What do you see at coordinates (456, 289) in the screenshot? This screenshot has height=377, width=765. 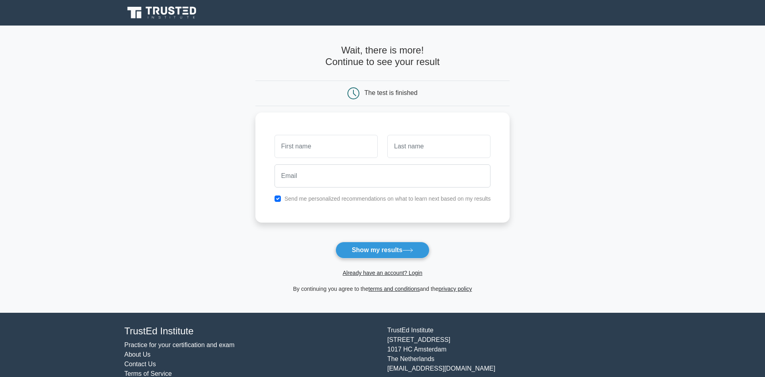 I see `a: privacy policy` at bounding box center [456, 289].